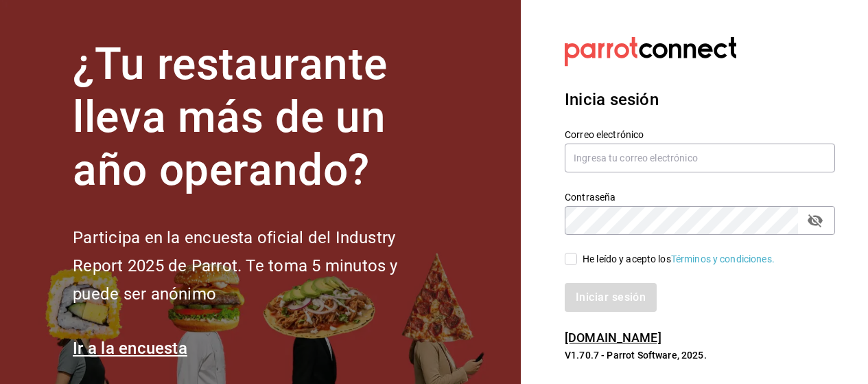 This screenshot has width=868, height=384. I want to click on label: Correo electrónico, so click(700, 135).